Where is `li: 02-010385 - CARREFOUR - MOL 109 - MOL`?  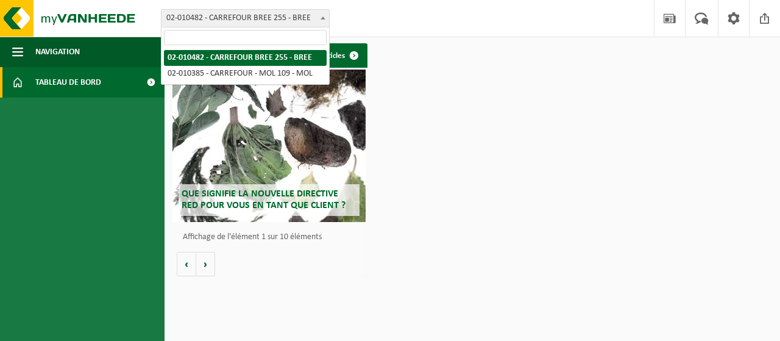
li: 02-010385 - CARREFOUR - MOL 109 - MOL is located at coordinates (245, 74).